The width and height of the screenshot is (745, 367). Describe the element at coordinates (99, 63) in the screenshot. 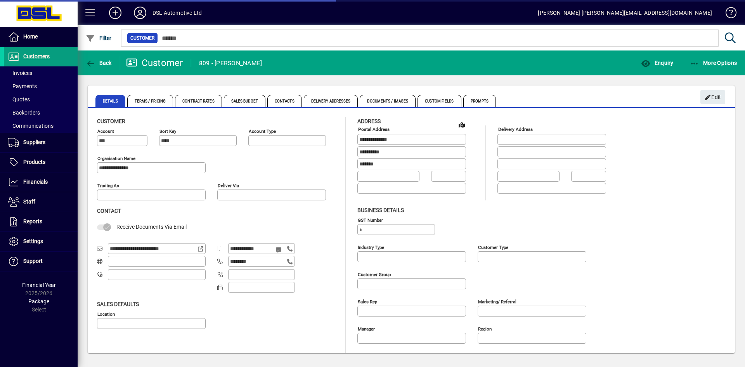

I see `span: Back` at that location.